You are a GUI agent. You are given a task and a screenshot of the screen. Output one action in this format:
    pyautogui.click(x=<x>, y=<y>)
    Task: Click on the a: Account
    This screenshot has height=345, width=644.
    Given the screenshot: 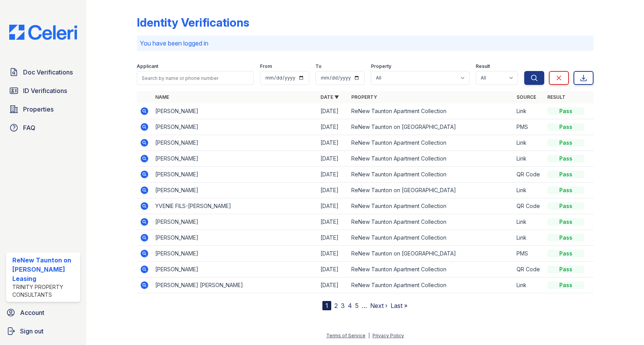 What is the action you would take?
    pyautogui.click(x=43, y=312)
    